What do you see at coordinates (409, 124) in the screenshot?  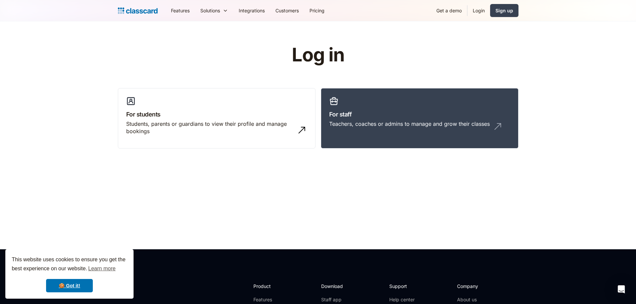 I see `div: Teachers, coaches or admins to manage and grow their classes` at bounding box center [409, 124].